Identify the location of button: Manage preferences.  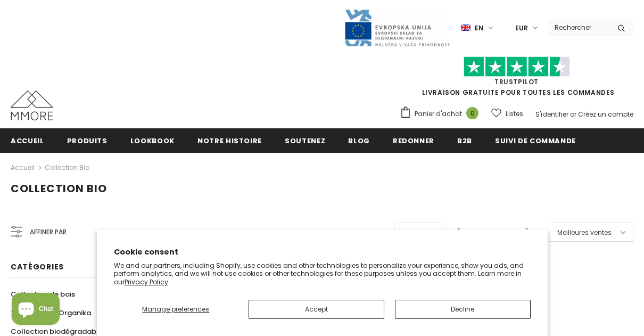
(176, 309).